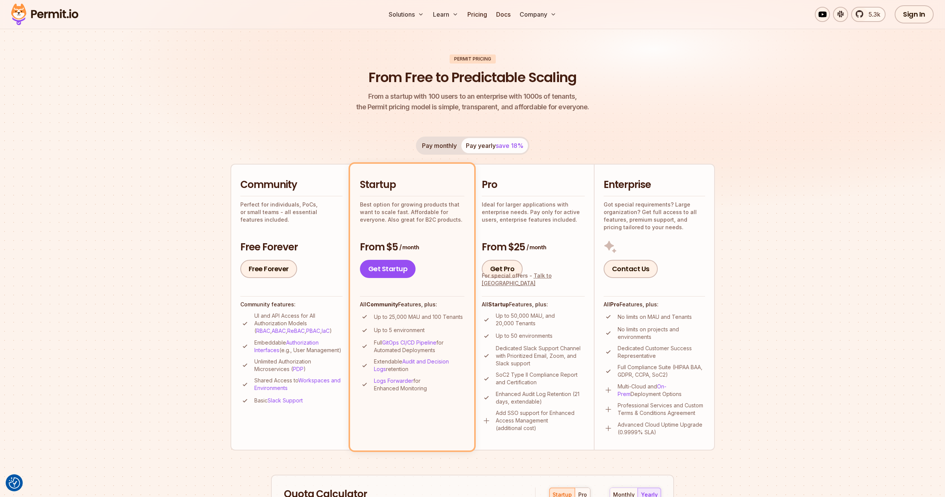 The height and width of the screenshot is (497, 945). I want to click on p: Full for Automated Deployments, so click(419, 347).